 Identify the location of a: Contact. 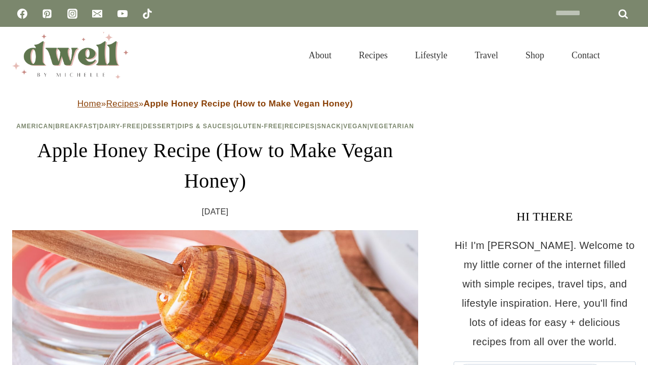
(586, 55).